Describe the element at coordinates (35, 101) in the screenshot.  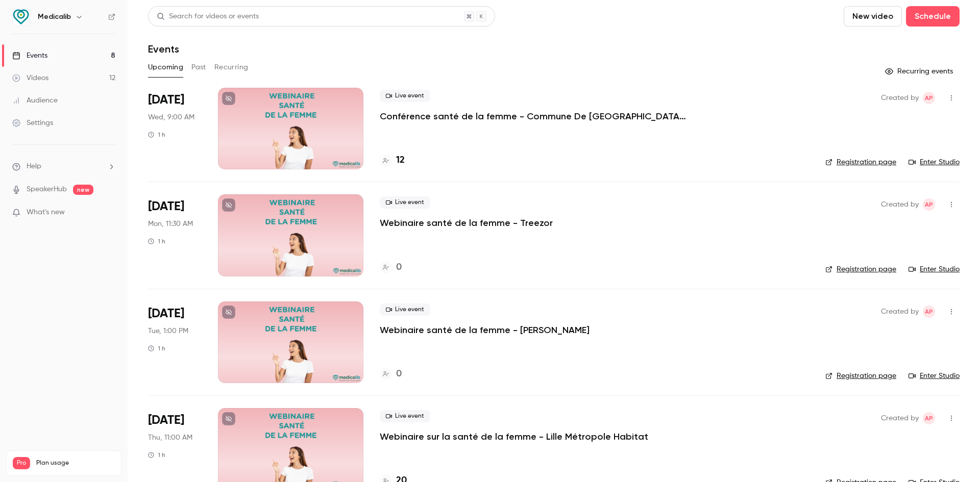
I see `div: Audience` at that location.